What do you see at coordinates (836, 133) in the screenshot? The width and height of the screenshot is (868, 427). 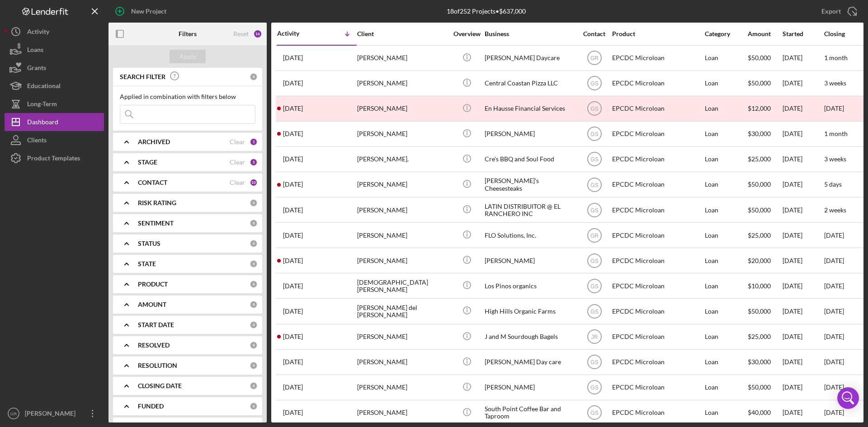 I see `time: 1 month` at bounding box center [836, 133].